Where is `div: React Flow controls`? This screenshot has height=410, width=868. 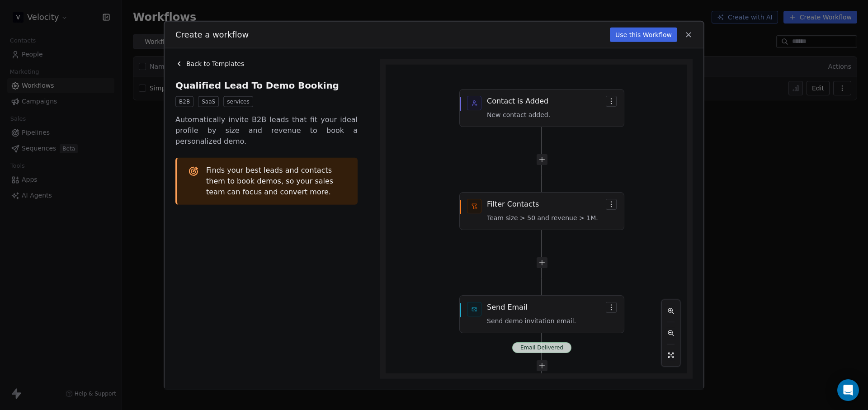
div: React Flow controls is located at coordinates (671, 333).